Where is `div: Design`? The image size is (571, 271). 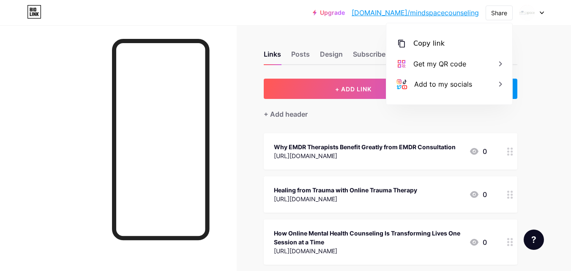 div: Design is located at coordinates (331, 57).